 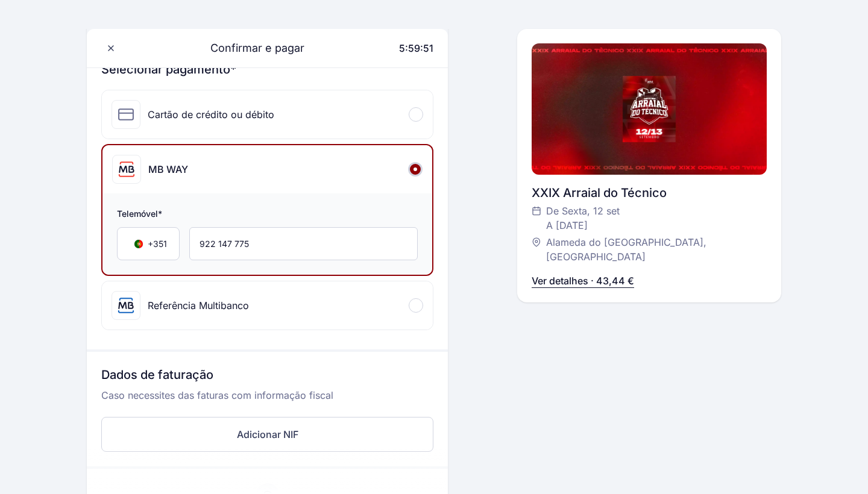 What do you see at coordinates (267, 215) in the screenshot?
I see `span: Telemóvel*` at bounding box center [267, 215].